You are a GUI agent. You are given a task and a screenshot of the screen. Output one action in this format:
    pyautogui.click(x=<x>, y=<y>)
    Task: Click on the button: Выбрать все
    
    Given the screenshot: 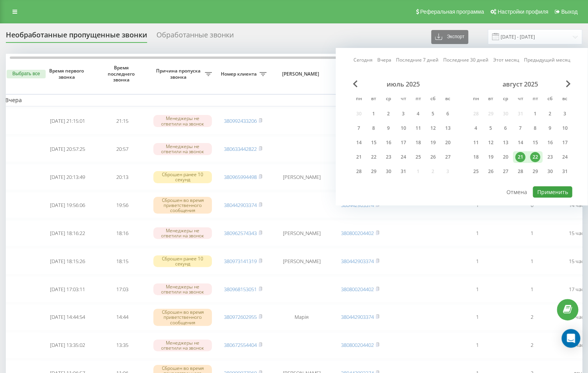 What is the action you would take?
    pyautogui.click(x=26, y=74)
    